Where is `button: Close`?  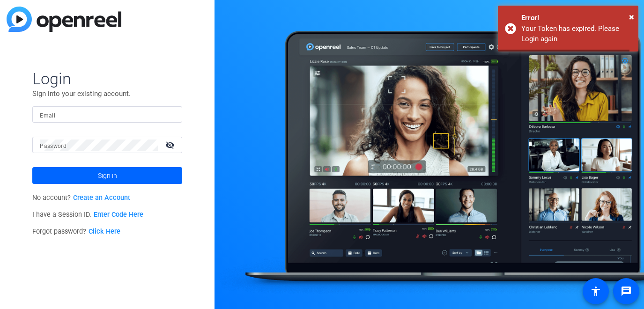
button: Close is located at coordinates (631, 17).